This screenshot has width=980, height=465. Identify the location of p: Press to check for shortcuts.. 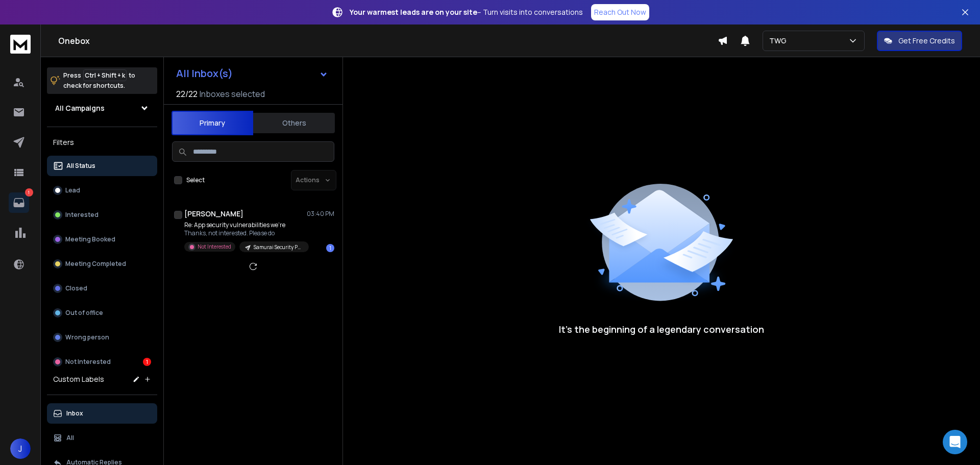
(99, 81).